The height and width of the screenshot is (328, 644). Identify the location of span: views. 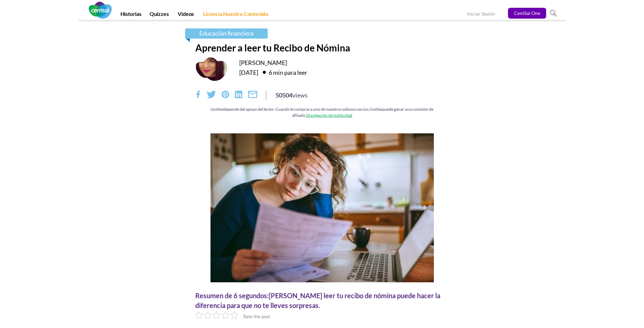
(300, 95).